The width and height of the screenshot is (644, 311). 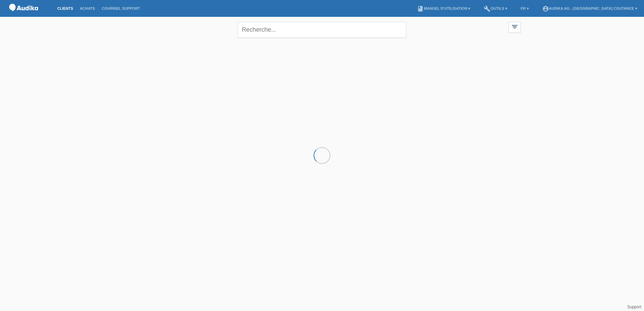 I want to click on a: bookManuel d’utilisation ▾, so click(x=443, y=9).